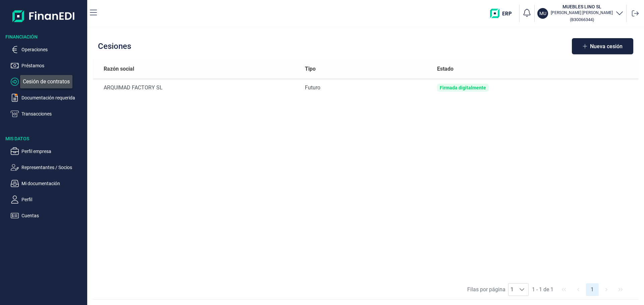 The height and width of the screenshot is (305, 644). I want to click on span: Estado, so click(445, 69).